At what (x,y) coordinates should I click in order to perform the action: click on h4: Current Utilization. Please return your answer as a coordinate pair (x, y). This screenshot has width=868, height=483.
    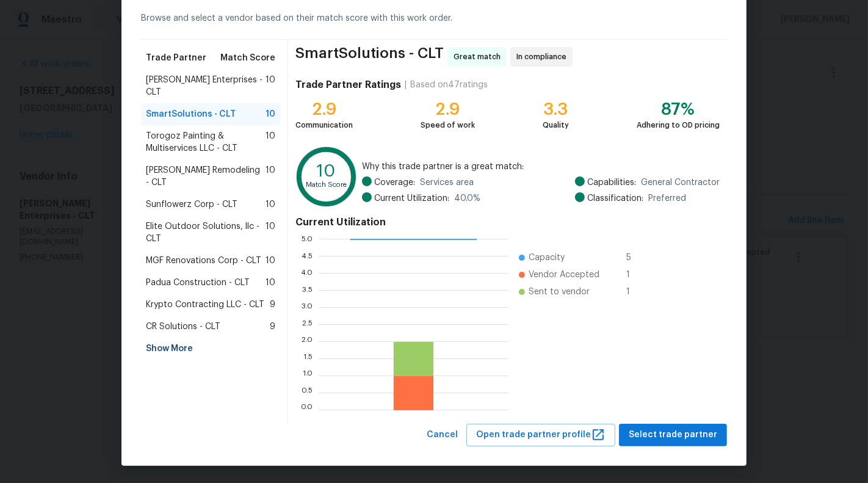
    Looking at the image, I should click on (507, 222).